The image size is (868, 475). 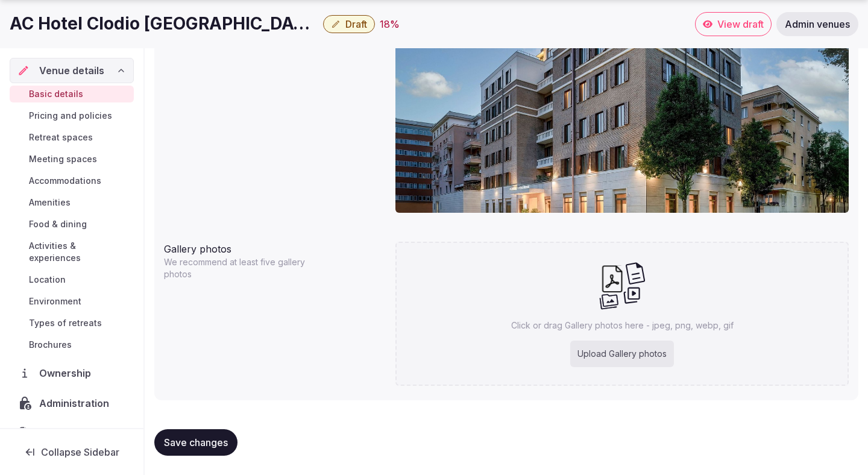 What do you see at coordinates (72, 302) in the screenshot?
I see `a: Environment` at bounding box center [72, 302].